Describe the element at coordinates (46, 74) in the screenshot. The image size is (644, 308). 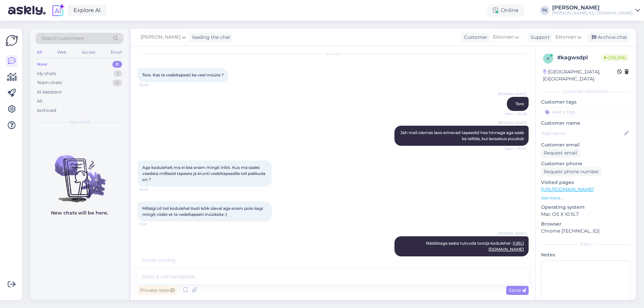
I see `div: My chats` at that location.